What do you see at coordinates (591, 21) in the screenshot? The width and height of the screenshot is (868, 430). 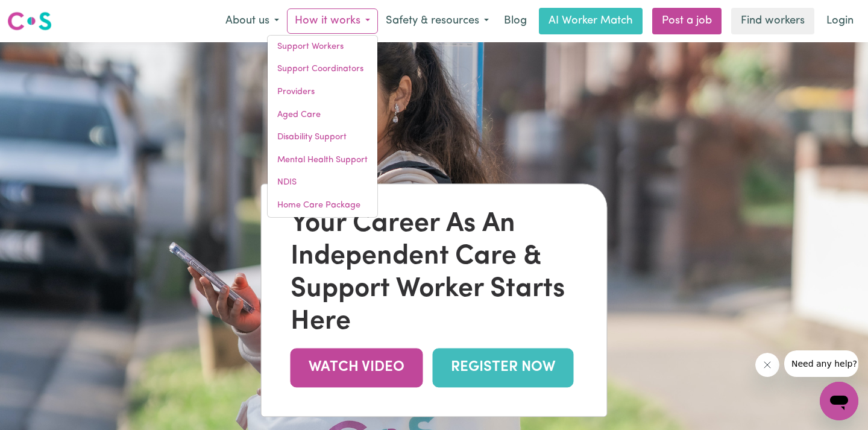 I see `a: AI Worker Match` at bounding box center [591, 21].